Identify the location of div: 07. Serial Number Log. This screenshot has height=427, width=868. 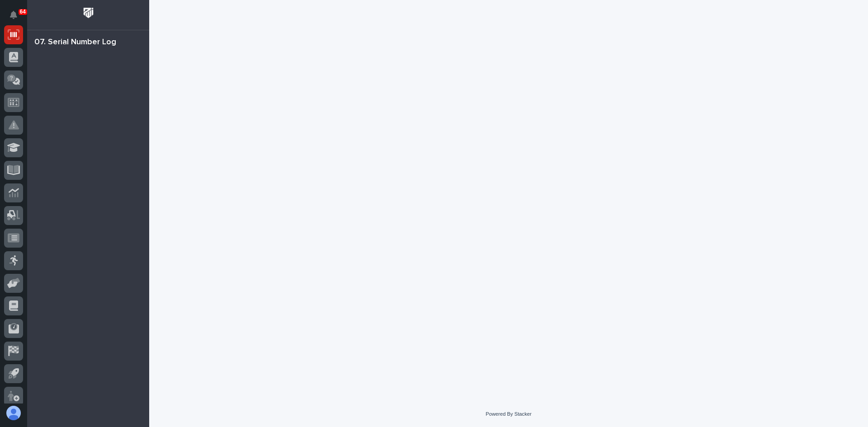
(75, 43).